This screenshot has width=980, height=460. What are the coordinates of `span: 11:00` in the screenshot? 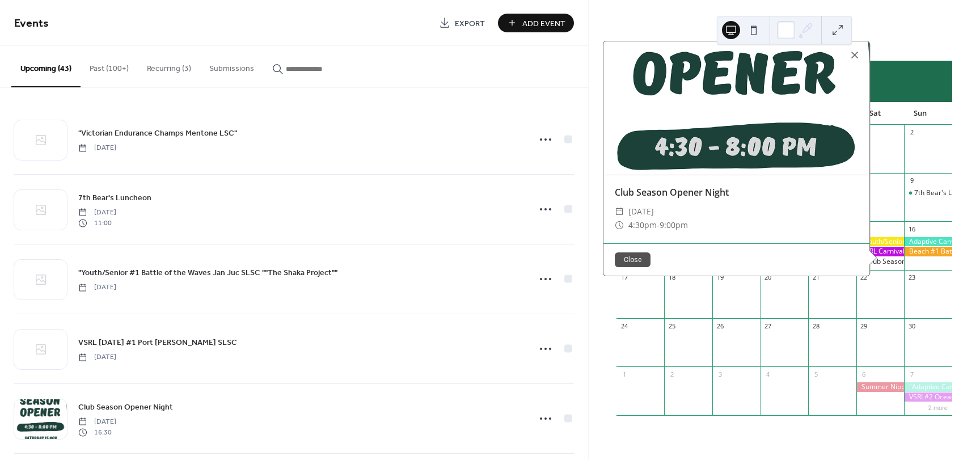 It's located at (97, 223).